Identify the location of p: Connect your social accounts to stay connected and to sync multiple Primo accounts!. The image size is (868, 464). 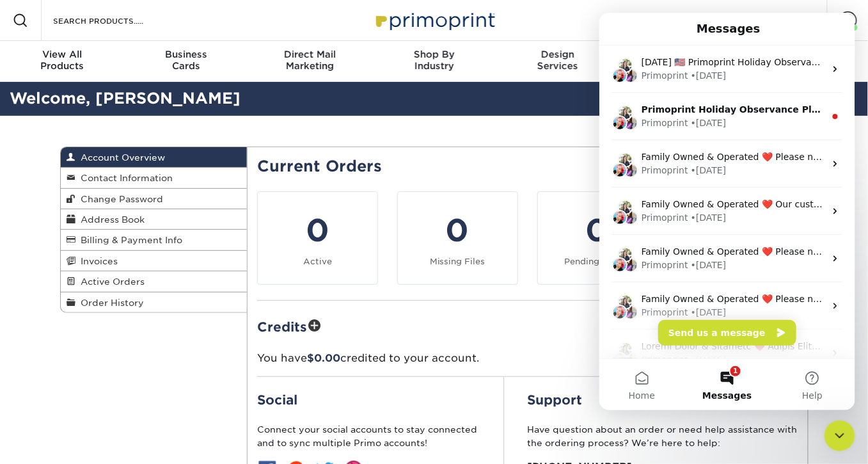
(369, 435).